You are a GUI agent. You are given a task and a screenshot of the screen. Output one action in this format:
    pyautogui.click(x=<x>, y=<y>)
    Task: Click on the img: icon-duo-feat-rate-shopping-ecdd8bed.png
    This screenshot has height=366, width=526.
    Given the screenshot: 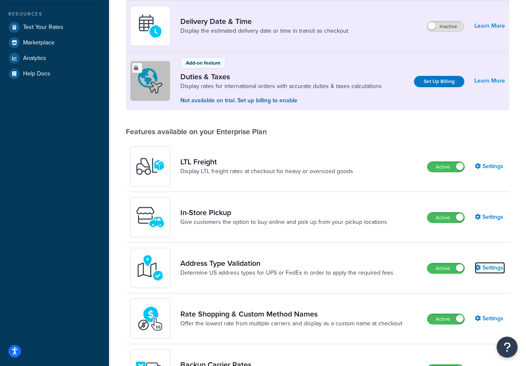 What is the action you would take?
    pyautogui.click(x=150, y=319)
    